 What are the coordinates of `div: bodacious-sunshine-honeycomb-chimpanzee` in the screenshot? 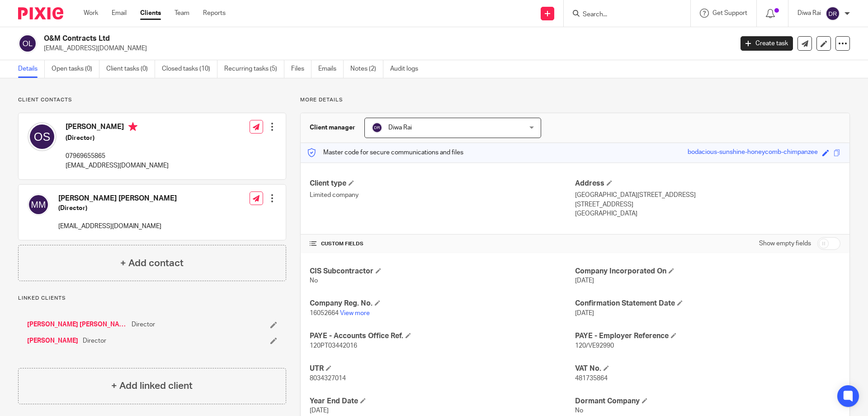 It's located at (753, 153).